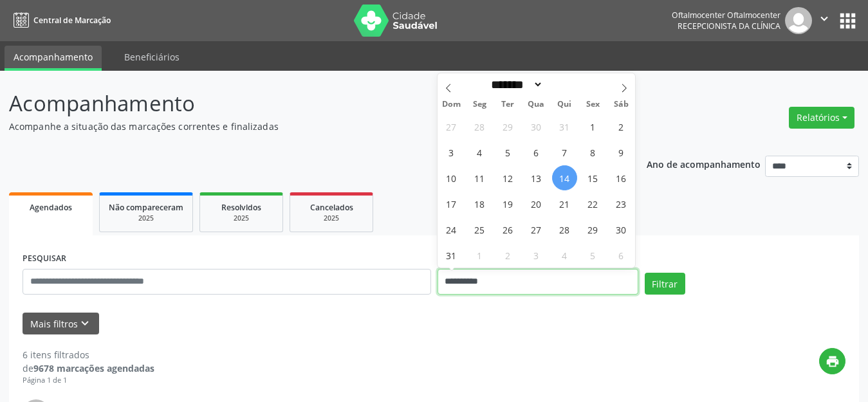 Image resolution: width=868 pixels, height=402 pixels. What do you see at coordinates (564, 204) in the screenshot?
I see `span: Agosto 21, 2025` at bounding box center [564, 204].